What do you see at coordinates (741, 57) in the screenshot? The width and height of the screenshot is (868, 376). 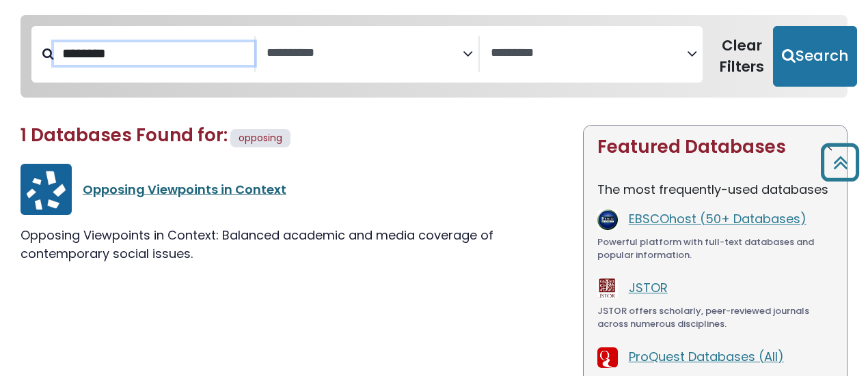 I see `button: Clear Filters` at bounding box center [741, 57].